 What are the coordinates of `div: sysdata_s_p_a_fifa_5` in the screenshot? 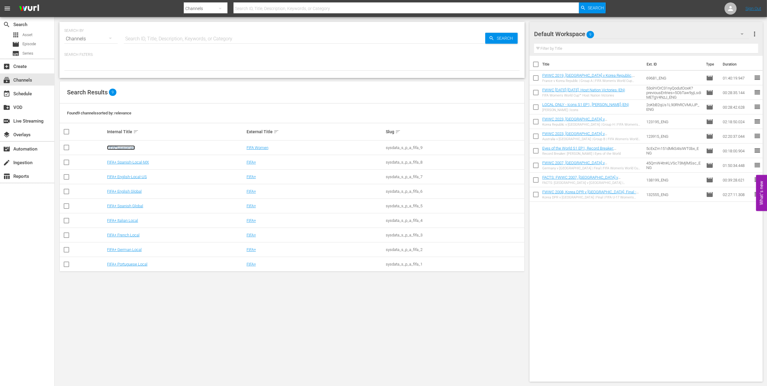 It's located at (455, 206).